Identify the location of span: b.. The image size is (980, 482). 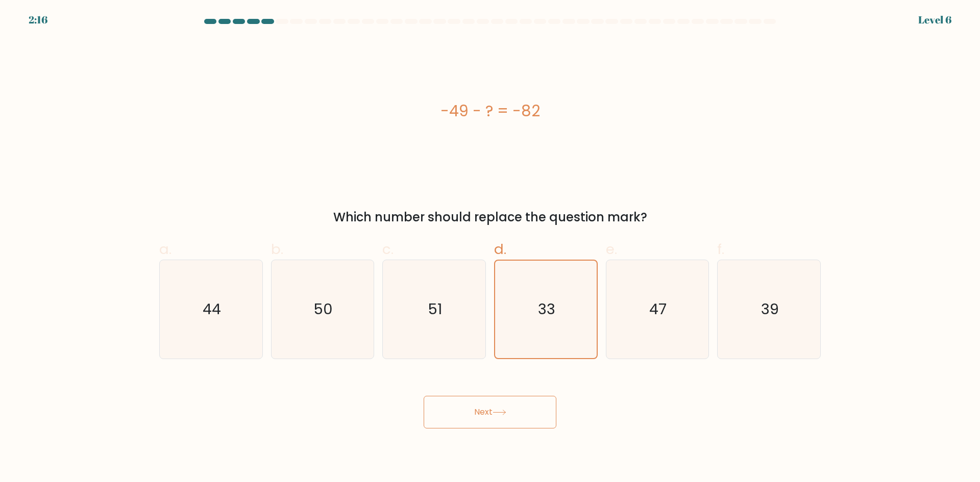
(277, 249).